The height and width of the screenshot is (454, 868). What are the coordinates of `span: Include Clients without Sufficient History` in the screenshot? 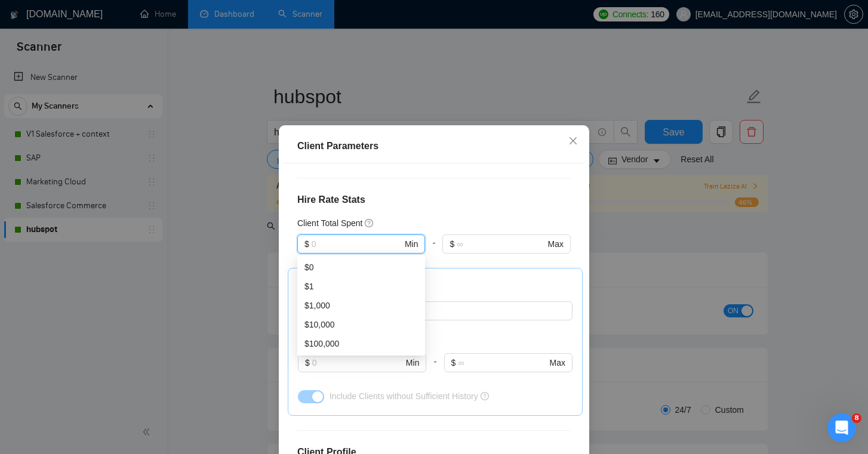 It's located at (403, 397).